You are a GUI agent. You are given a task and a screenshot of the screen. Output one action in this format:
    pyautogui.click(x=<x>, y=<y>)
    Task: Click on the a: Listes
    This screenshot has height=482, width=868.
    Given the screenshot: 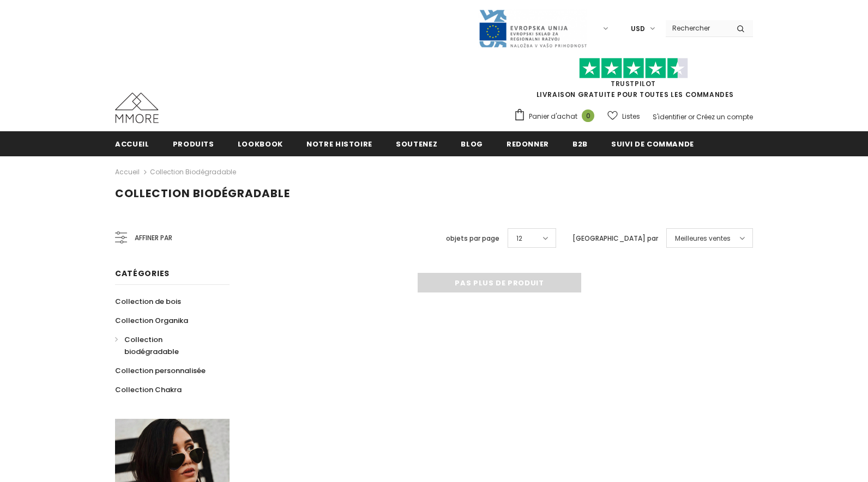 What is the action you would take?
    pyautogui.click(x=624, y=116)
    